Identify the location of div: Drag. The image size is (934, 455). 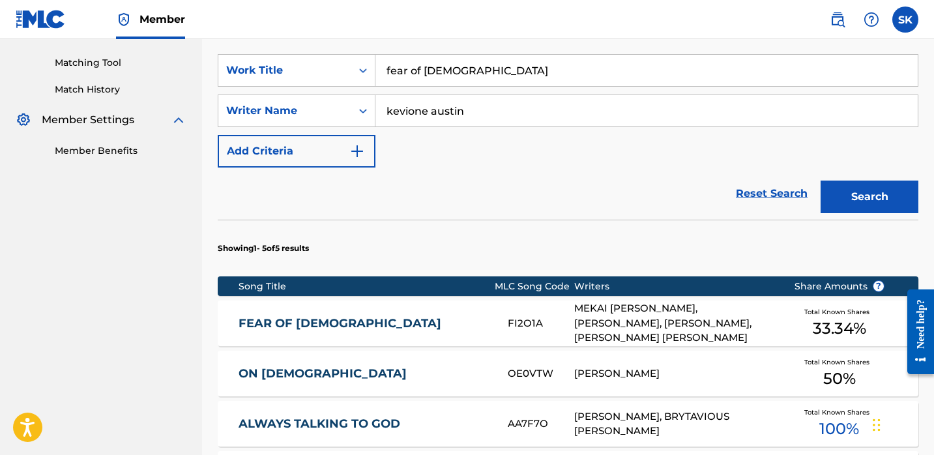
(877, 425).